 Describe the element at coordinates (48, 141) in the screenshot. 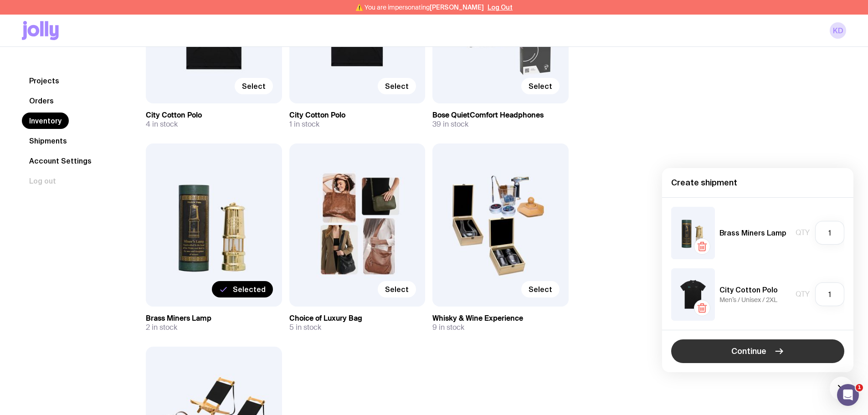

I see `a: Shipments` at that location.